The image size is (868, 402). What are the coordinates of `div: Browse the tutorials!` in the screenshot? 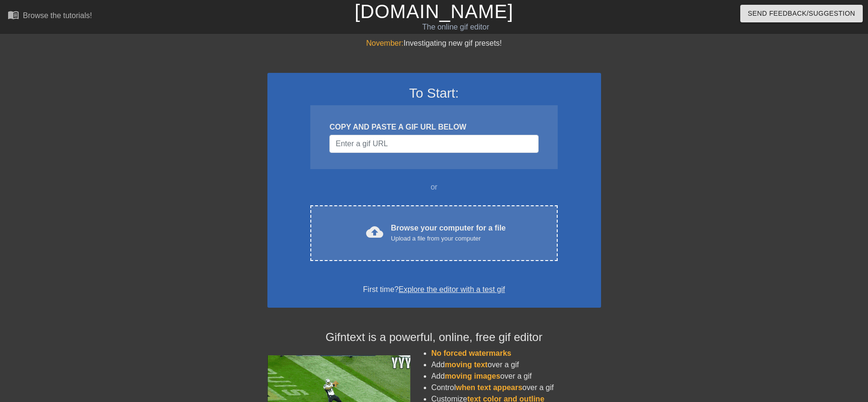 It's located at (57, 15).